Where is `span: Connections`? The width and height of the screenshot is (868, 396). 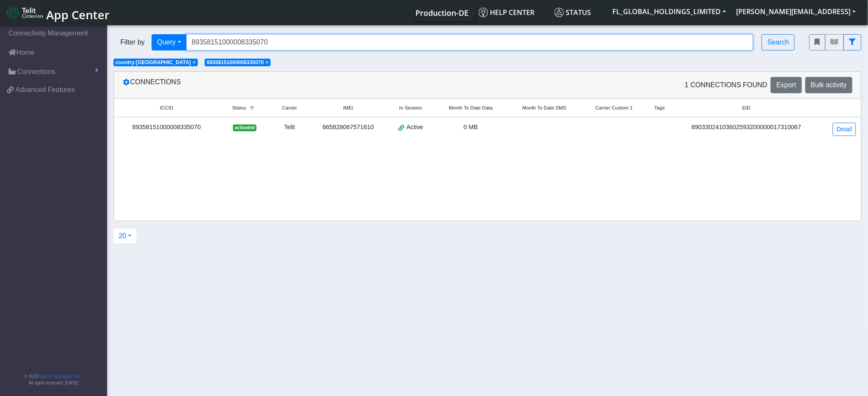
span: Connections is located at coordinates (36, 72).